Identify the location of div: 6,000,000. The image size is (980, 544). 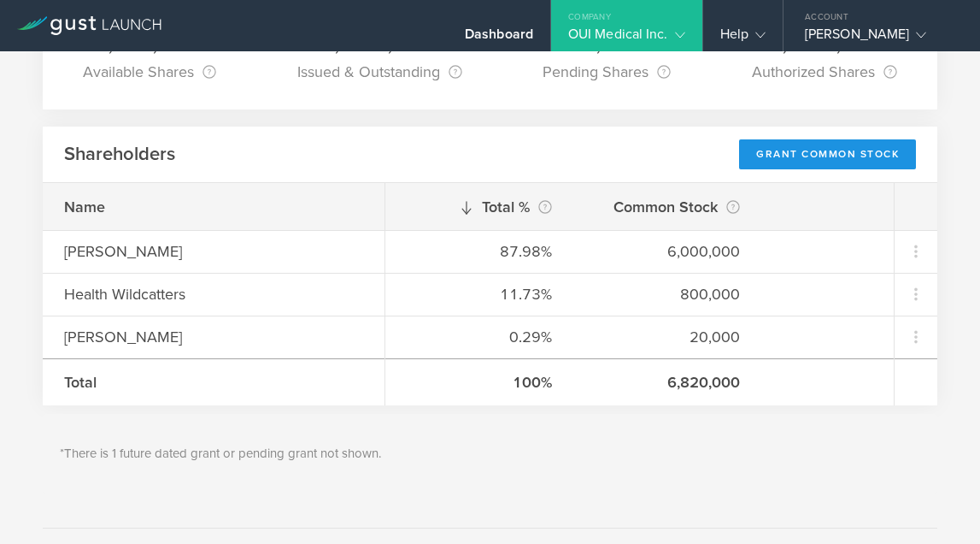
(668, 252).